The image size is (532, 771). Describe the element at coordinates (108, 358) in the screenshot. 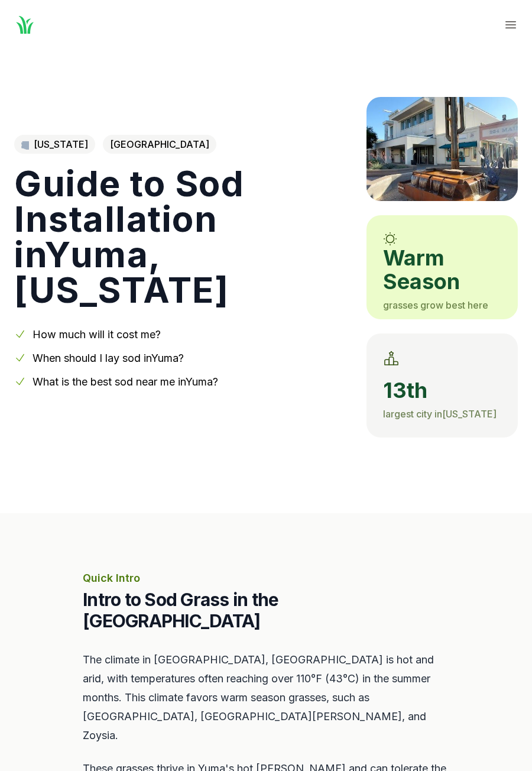

I see `a: When should I lay sod inYuma?` at that location.